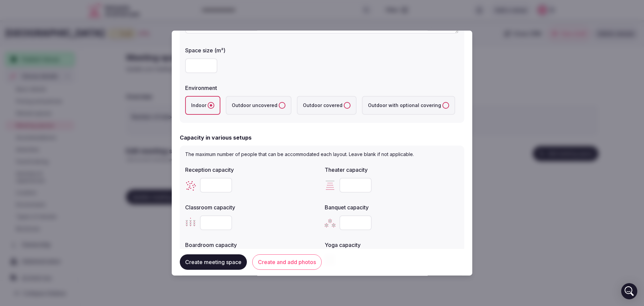  I want to click on button: Outdoor uncovered, so click(282, 106).